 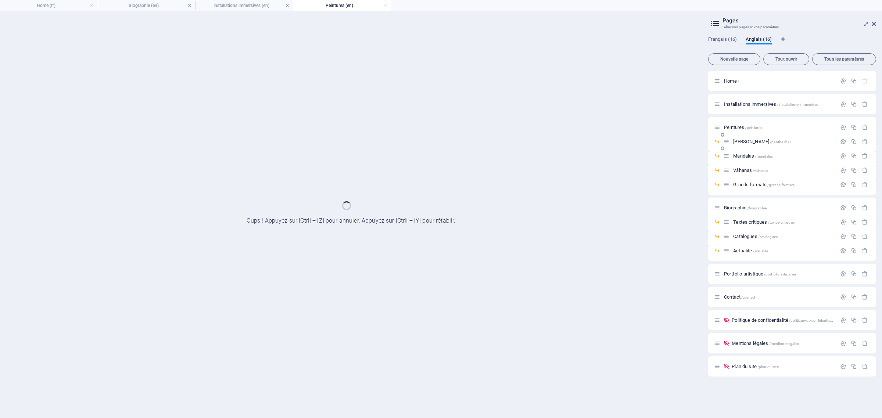 I want to click on div: Mandalas/mandalas, so click(x=783, y=156).